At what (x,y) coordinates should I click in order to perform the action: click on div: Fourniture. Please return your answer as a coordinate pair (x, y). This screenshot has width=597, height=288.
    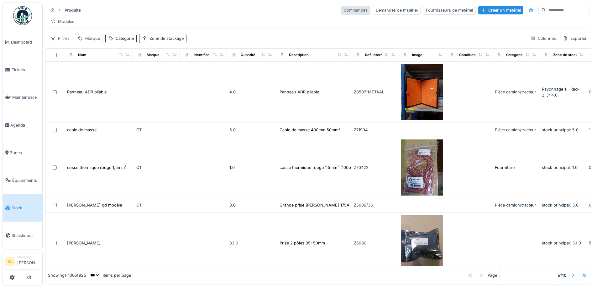
    Looking at the image, I should click on (516, 167).